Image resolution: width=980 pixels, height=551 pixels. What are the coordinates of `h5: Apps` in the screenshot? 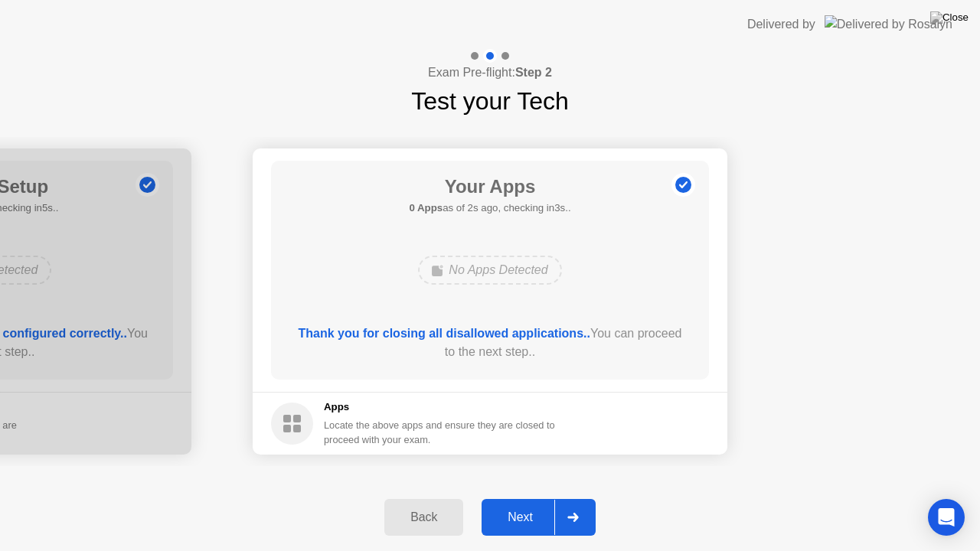 It's located at (440, 407).